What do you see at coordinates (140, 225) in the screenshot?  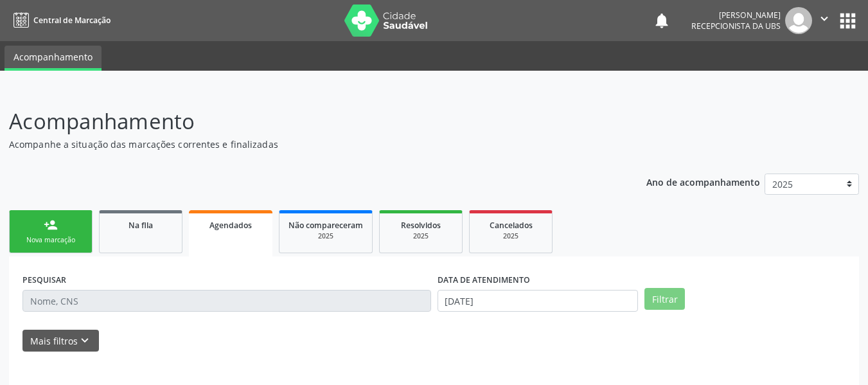 I see `span: Na fila` at bounding box center [140, 225].